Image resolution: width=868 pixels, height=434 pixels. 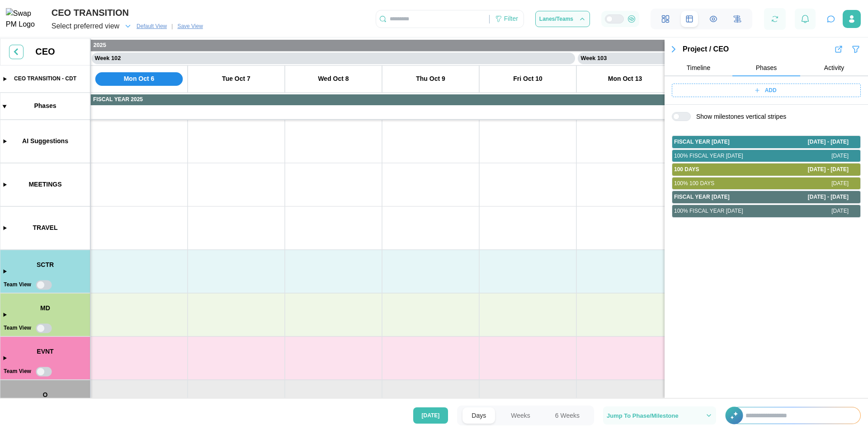 What do you see at coordinates (129, 12) in the screenshot?
I see `div: CEO TRANSITION` at bounding box center [129, 12].